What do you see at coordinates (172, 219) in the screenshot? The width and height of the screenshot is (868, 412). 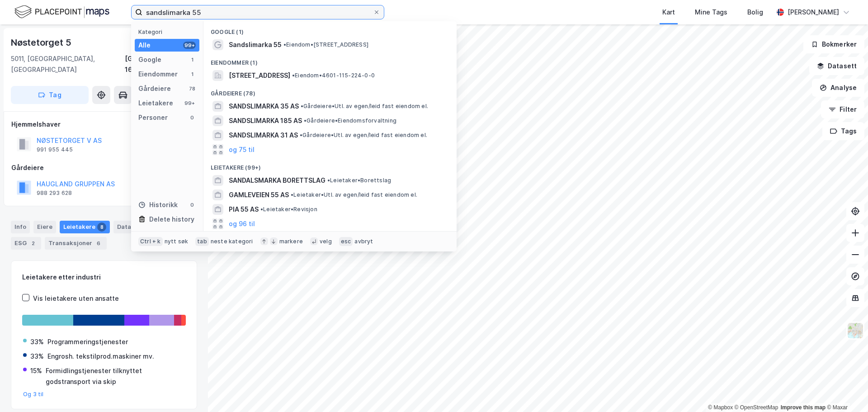 I see `div: Delete history` at bounding box center [172, 219].